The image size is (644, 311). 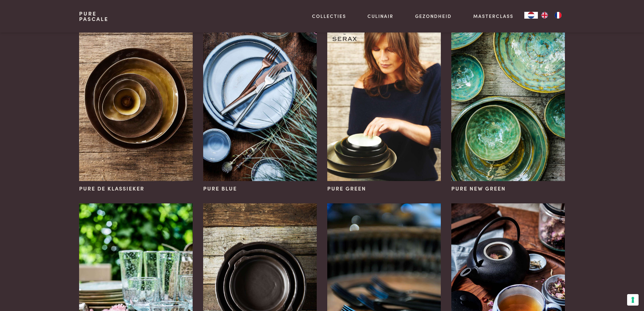 What do you see at coordinates (508, 96) in the screenshot?
I see `img: Pure New Green` at bounding box center [508, 96].